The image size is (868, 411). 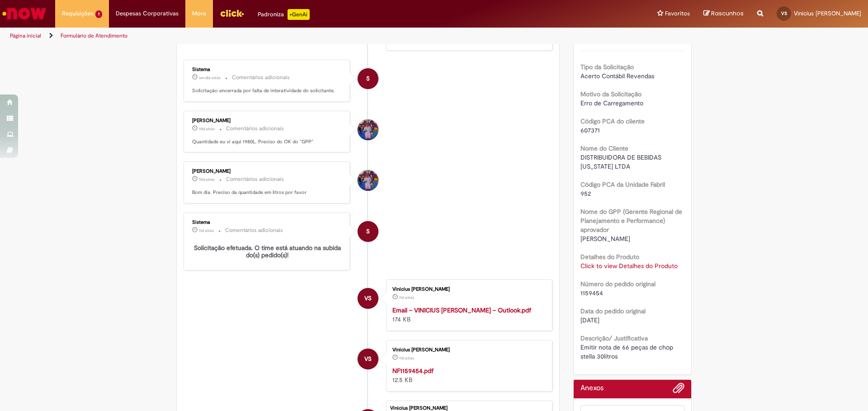 I want to click on span: 1159454, so click(x=592, y=293).